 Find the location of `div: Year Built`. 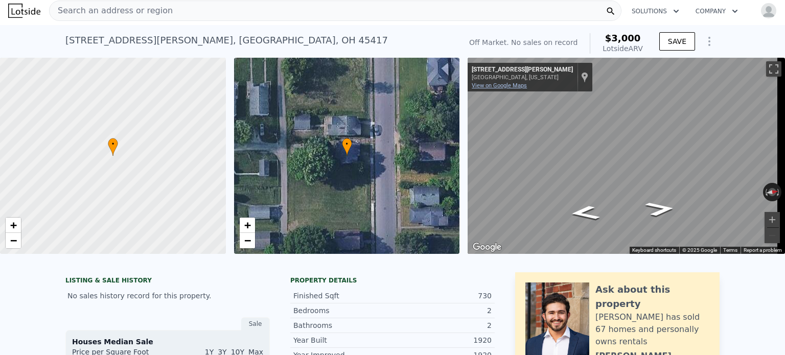

div: Year Built is located at coordinates (343, 340).